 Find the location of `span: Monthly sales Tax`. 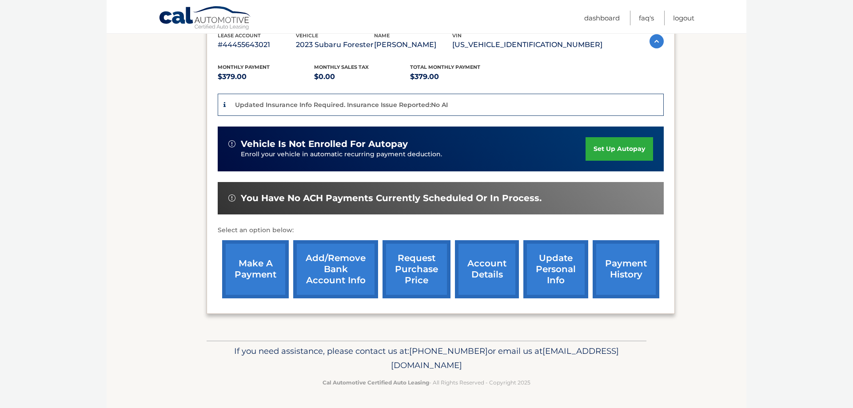

span: Monthly sales Tax is located at coordinates (341, 67).